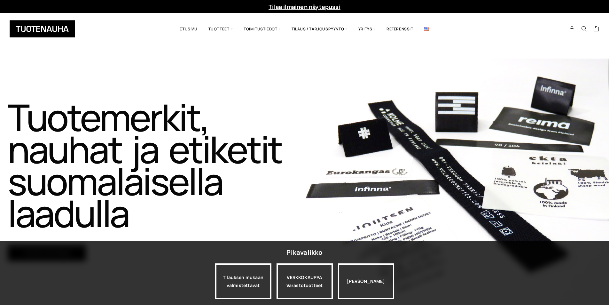 This screenshot has height=305, width=609. Describe the element at coordinates (584, 29) in the screenshot. I see `button: Search` at that location.